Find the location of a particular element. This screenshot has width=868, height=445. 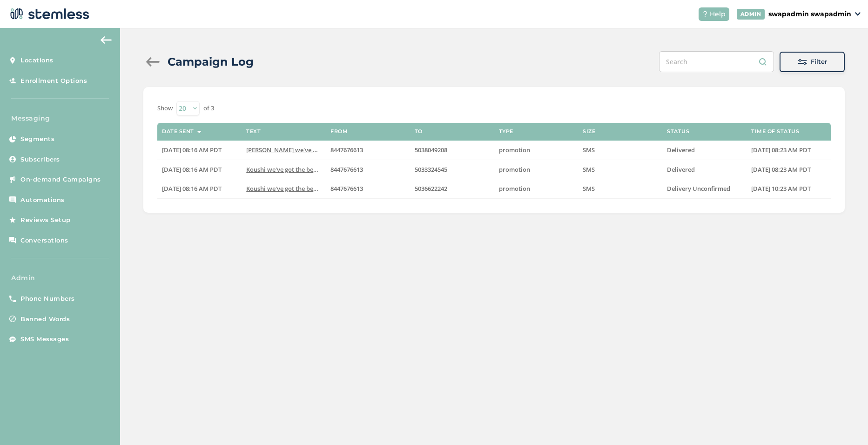

label: To is located at coordinates (419, 131).